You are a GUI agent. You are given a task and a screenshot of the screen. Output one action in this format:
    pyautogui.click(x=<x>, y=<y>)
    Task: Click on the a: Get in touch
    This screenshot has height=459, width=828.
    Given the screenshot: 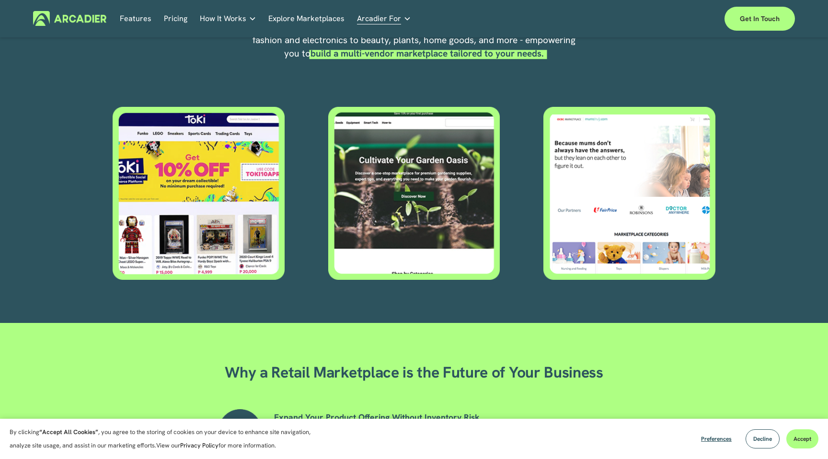 What is the action you would take?
    pyautogui.click(x=759, y=19)
    